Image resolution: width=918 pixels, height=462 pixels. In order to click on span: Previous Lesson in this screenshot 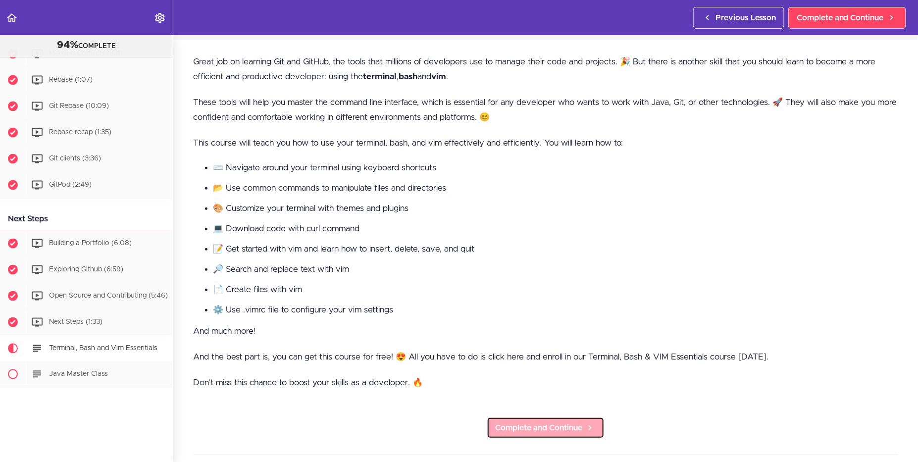, I will do `click(746, 18)`.